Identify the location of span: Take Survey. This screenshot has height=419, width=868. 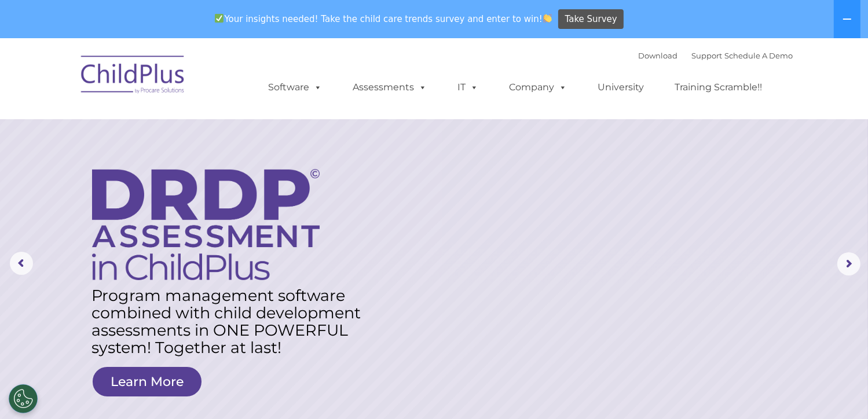
(591, 19).